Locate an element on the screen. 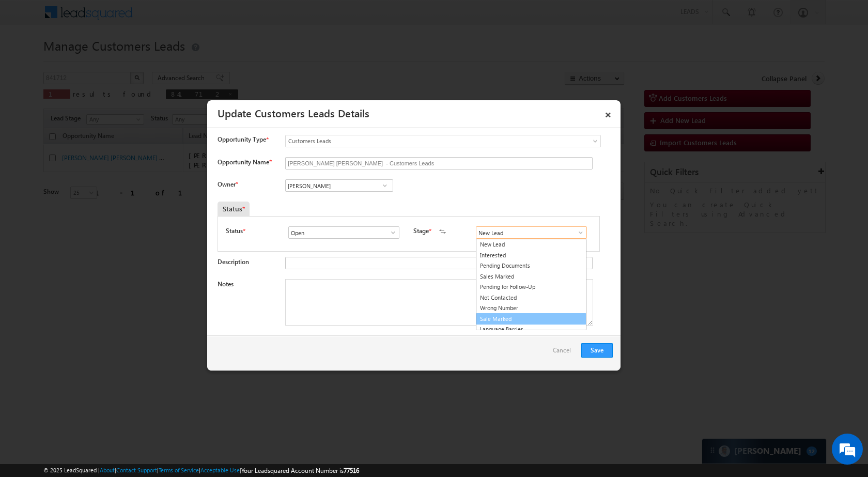 The height and width of the screenshot is (477, 868). div: Minimize live chat window is located at coordinates (182, 18).